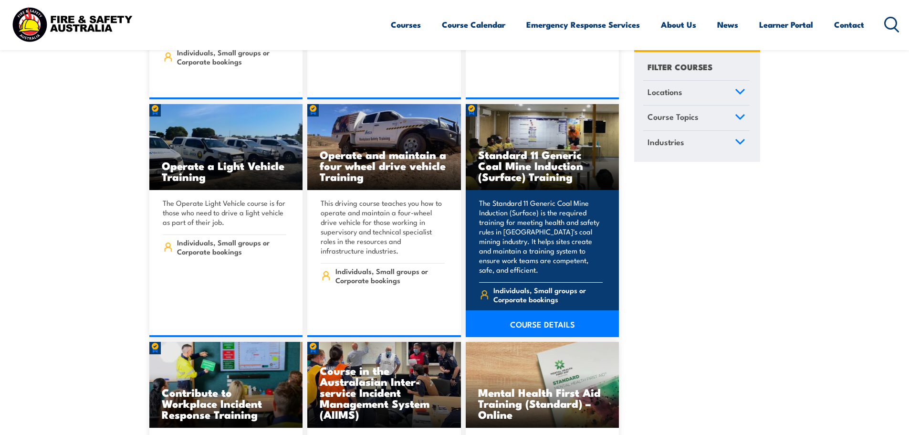  What do you see at coordinates (473, 24) in the screenshot?
I see `a: Course Calendar` at bounding box center [473, 24].